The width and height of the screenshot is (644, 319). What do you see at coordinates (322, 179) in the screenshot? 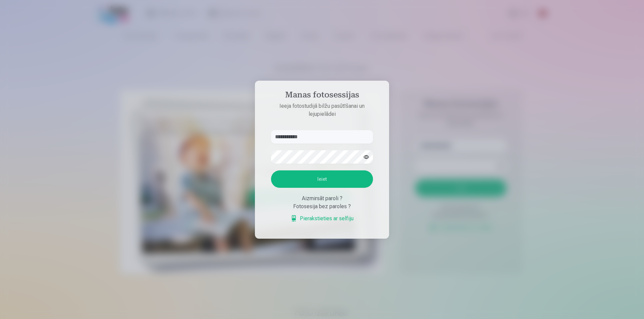
I see `button: Ieiet` at bounding box center [322, 179].